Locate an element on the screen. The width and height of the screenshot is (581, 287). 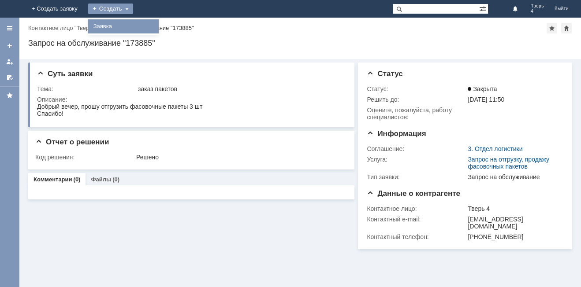
div: Тема: is located at coordinates (86, 89).